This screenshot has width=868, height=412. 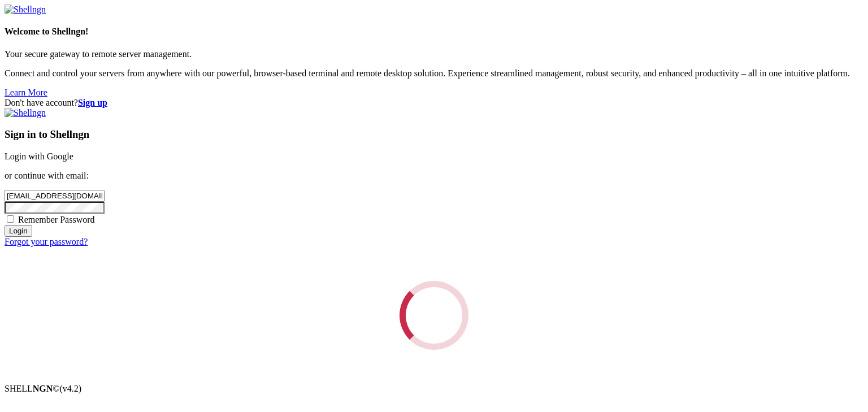 What do you see at coordinates (18, 231) in the screenshot?
I see `input: Login` at bounding box center [18, 231].